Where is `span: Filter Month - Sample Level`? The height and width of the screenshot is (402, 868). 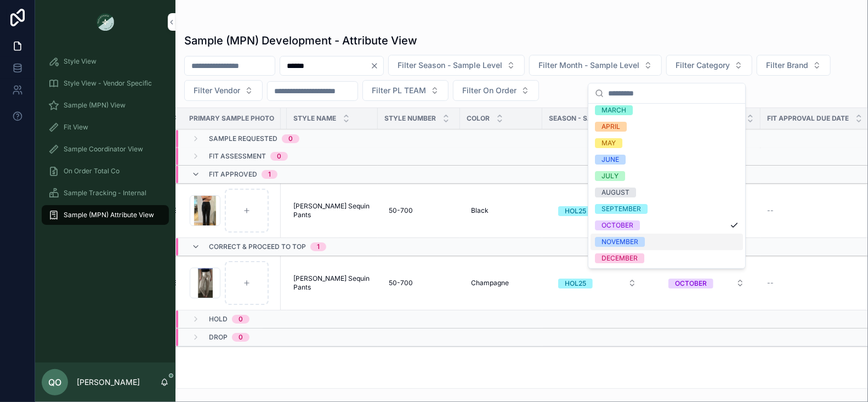 span: Filter Month - Sample Level is located at coordinates (589, 65).